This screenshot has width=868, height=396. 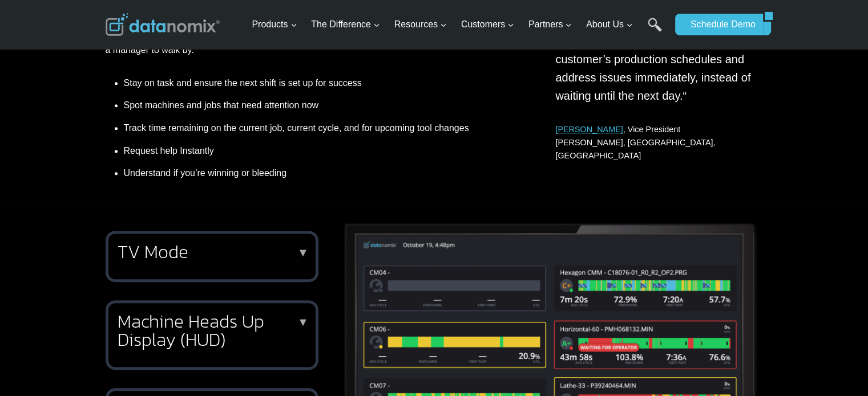 What do you see at coordinates (617, 129) in the screenshot?
I see `span: , Vice President` at bounding box center [617, 129].